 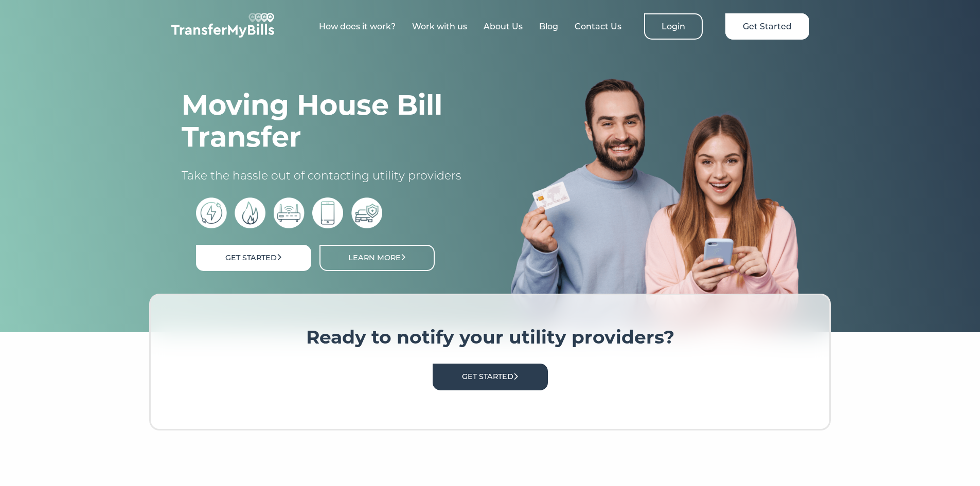 What do you see at coordinates (357, 26) in the screenshot?
I see `a: How does it work?` at bounding box center [357, 26].